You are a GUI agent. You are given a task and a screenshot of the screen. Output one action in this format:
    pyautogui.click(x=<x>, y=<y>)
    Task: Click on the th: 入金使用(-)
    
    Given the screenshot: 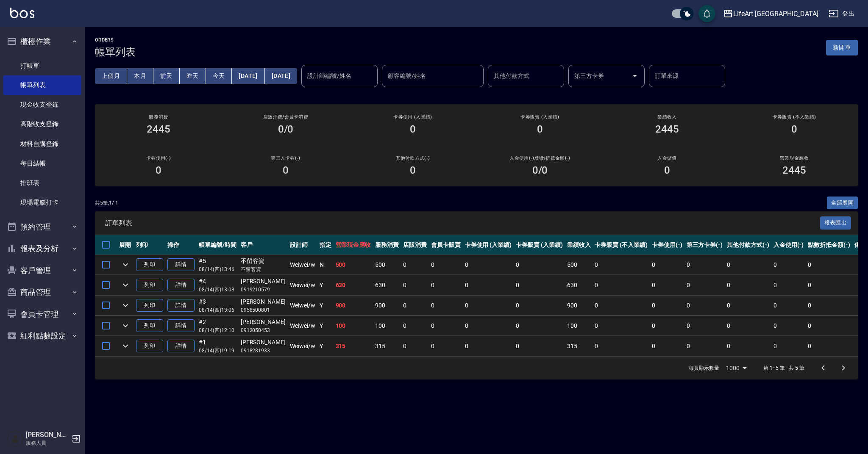 What is the action you would take?
    pyautogui.click(x=789, y=245)
    